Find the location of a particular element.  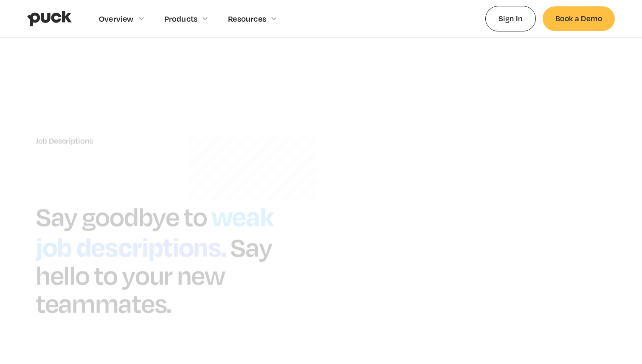

h1: Say hello to your new teammates. is located at coordinates (154, 274).